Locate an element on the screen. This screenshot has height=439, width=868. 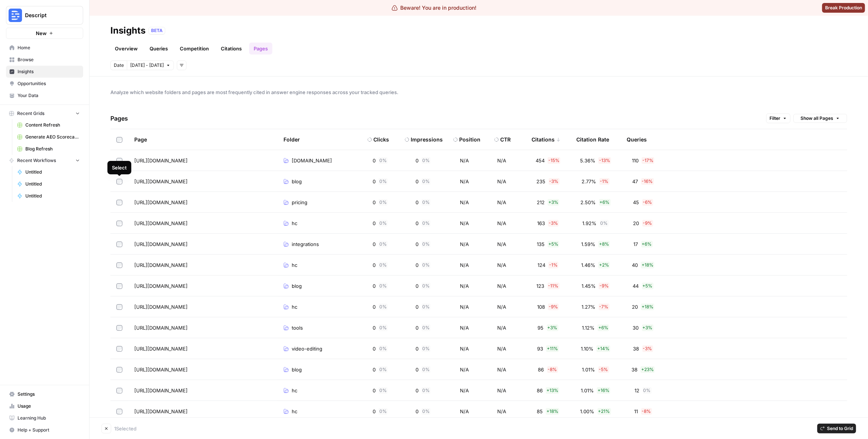
span: 2.50% is located at coordinates (588, 202).